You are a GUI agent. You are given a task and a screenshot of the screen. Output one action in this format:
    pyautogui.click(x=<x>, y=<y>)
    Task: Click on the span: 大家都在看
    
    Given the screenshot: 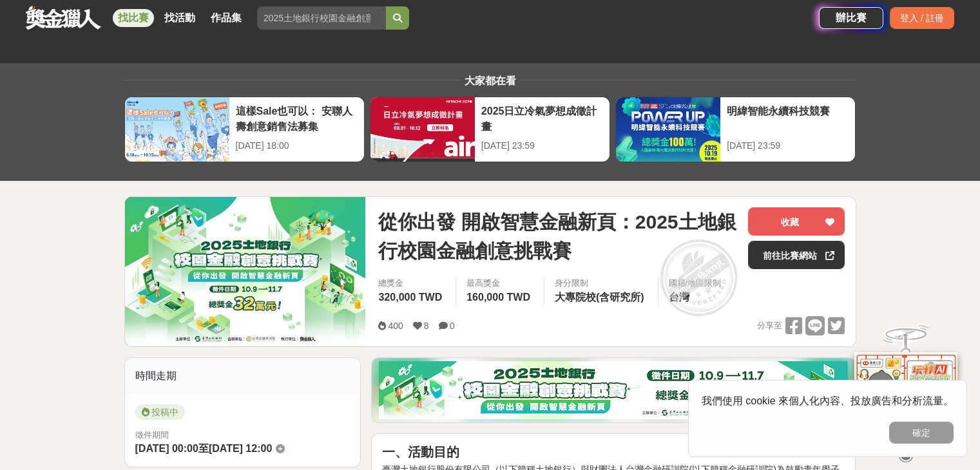 What is the action you would take?
    pyautogui.click(x=490, y=80)
    